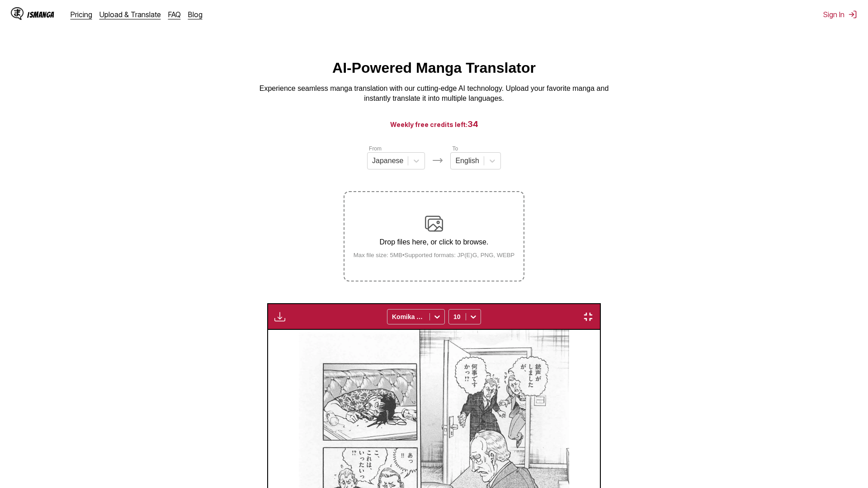 This screenshot has width=868, height=488. What do you see at coordinates (588, 316) in the screenshot?
I see `img: Exit fullscreen` at bounding box center [588, 316].